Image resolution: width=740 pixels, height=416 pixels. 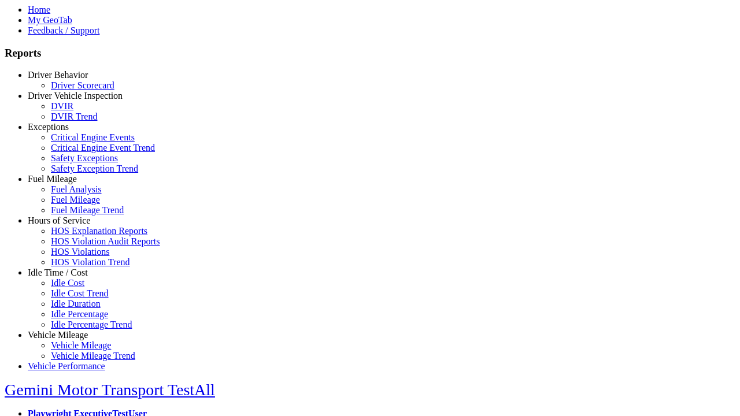 I want to click on a: Safety Exceptions, so click(x=84, y=158).